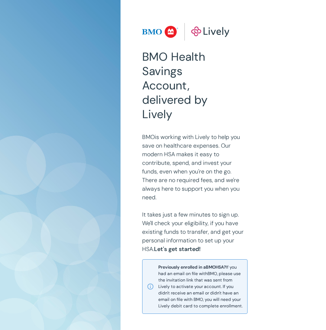  I want to click on img: Lively, so click(185, 32).